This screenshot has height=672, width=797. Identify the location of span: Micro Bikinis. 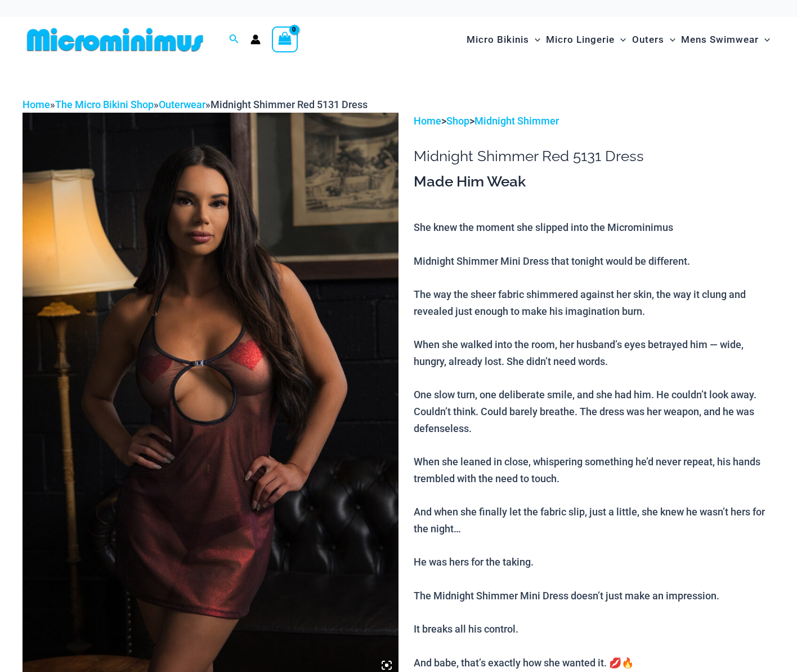
(497, 40).